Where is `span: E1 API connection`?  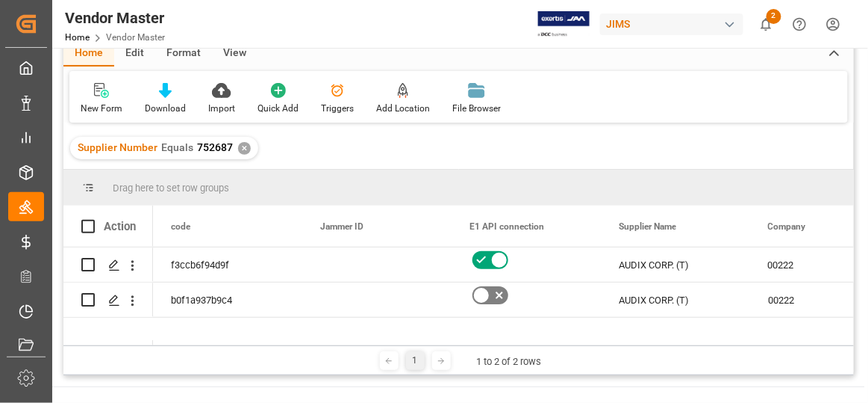
span: E1 API connection is located at coordinates (506, 226).